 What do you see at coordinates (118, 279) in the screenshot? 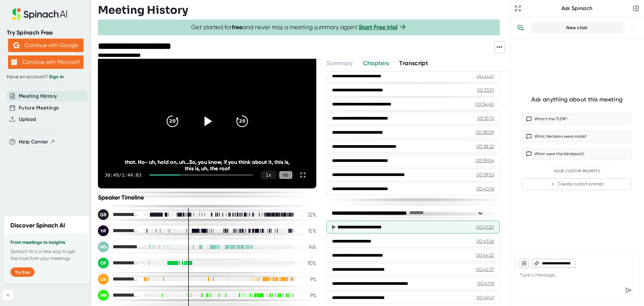
I see `div: Lilach Noimark` at bounding box center [118, 279].